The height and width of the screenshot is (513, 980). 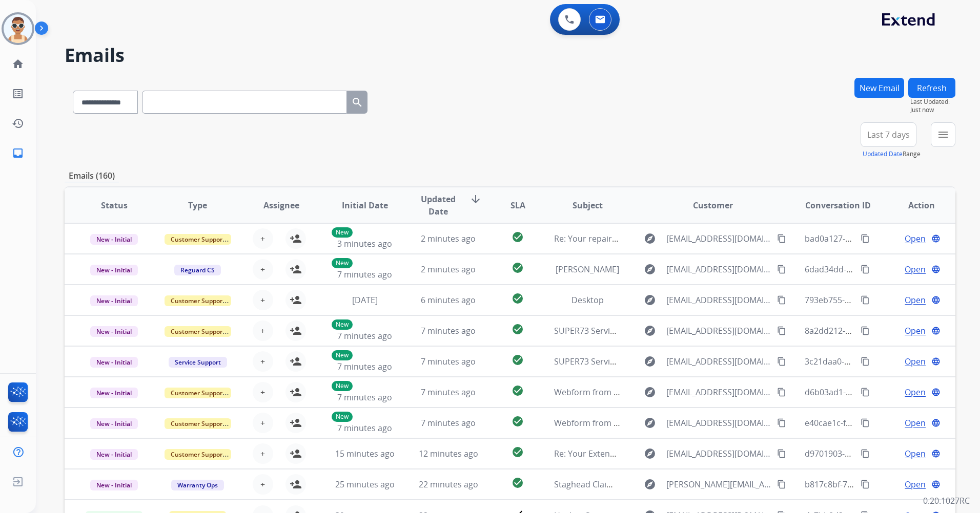 I want to click on span: Subject, so click(x=587, y=205).